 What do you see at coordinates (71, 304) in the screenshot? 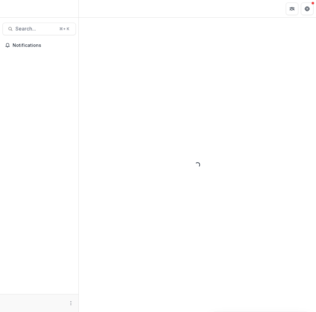
I see `button: More` at bounding box center [71, 304].